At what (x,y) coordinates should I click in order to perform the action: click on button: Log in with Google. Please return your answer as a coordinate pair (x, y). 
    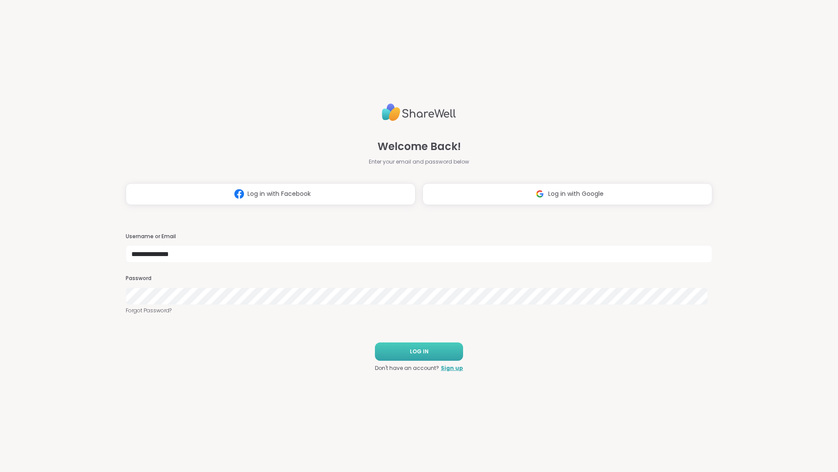
    Looking at the image, I should click on (567, 194).